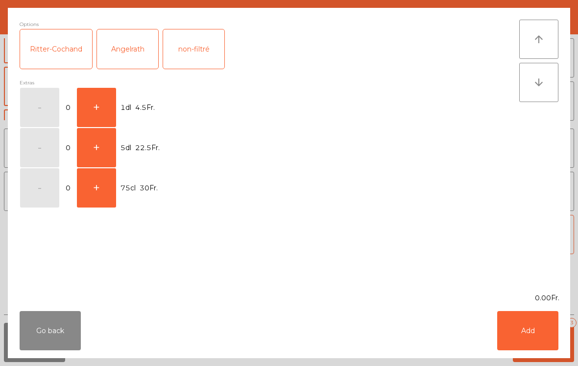 The image size is (578, 366). I want to click on span: 75cl, so click(128, 188).